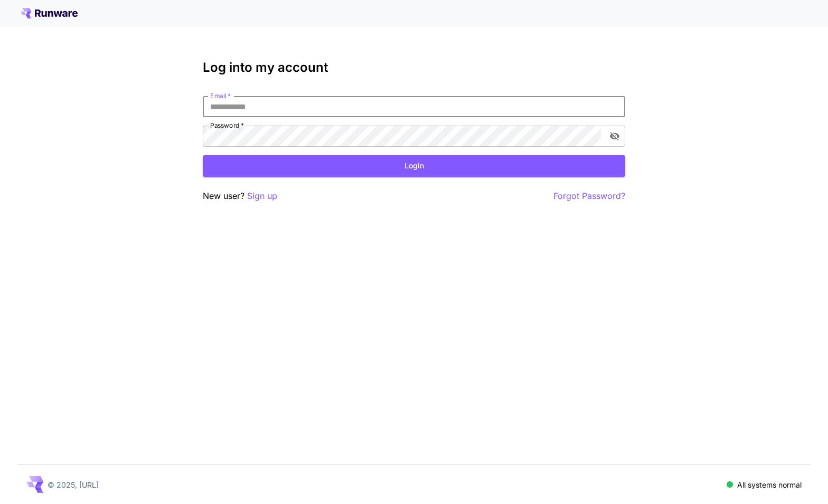 This screenshot has height=504, width=828. Describe the element at coordinates (614, 136) in the screenshot. I see `button: toggle password visibility` at that location.